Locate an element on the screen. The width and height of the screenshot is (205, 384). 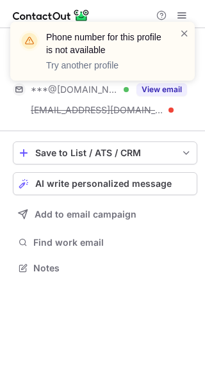
button: Find work email is located at coordinates (105, 242).